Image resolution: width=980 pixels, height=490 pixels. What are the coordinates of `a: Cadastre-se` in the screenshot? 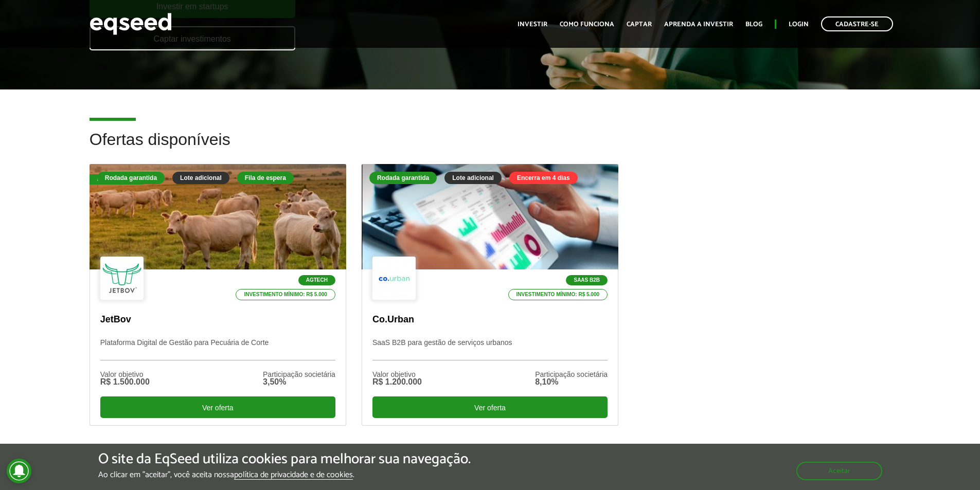 It's located at (857, 23).